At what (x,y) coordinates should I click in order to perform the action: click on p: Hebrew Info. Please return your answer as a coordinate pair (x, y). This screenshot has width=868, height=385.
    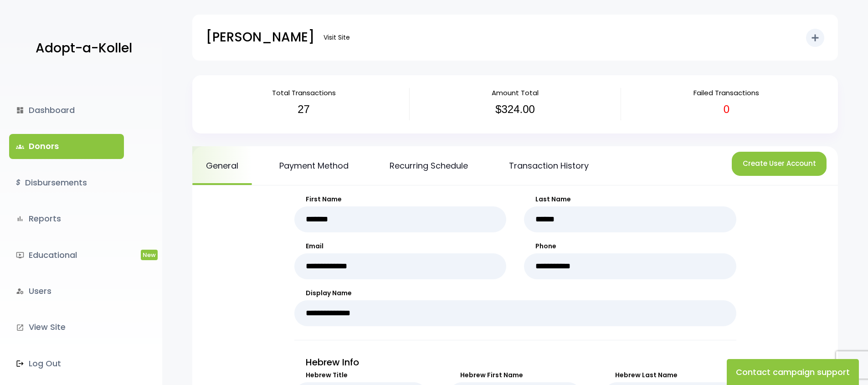
    Looking at the image, I should click on (516, 362).